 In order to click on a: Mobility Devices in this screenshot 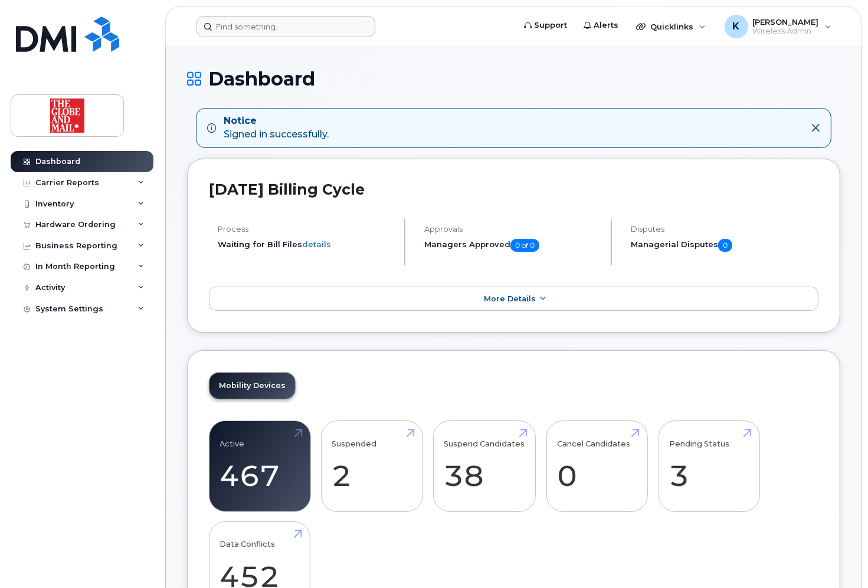, I will do `click(252, 386)`.